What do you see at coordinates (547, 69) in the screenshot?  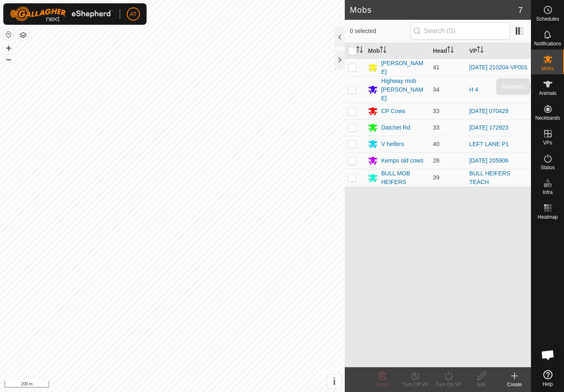 I see `span: Mobs` at bounding box center [547, 69].